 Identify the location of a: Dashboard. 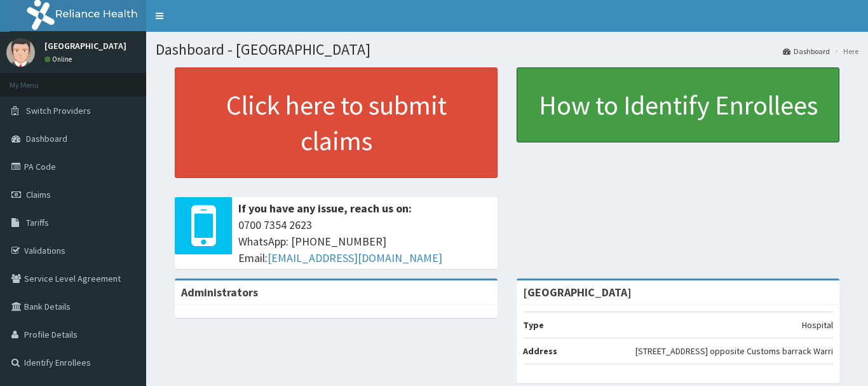
(806, 51).